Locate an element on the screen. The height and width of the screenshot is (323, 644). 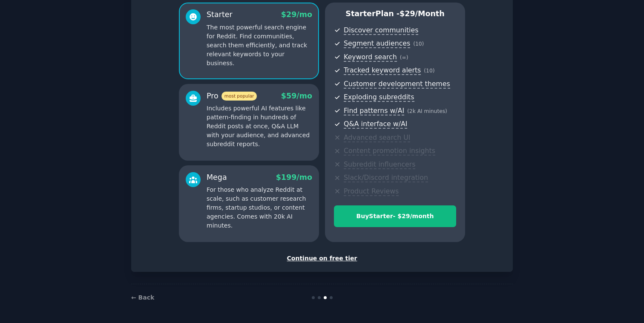
p: For those who analyze Reddit at scale, such as customer research firms, startup studios, or conte... is located at coordinates (259, 208).